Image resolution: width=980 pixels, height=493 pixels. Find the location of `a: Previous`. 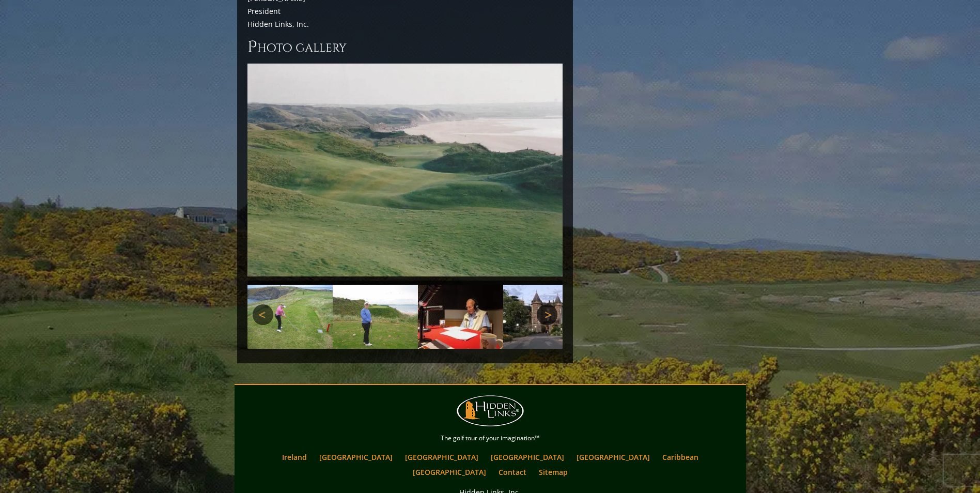

a: Previous is located at coordinates (263, 315).